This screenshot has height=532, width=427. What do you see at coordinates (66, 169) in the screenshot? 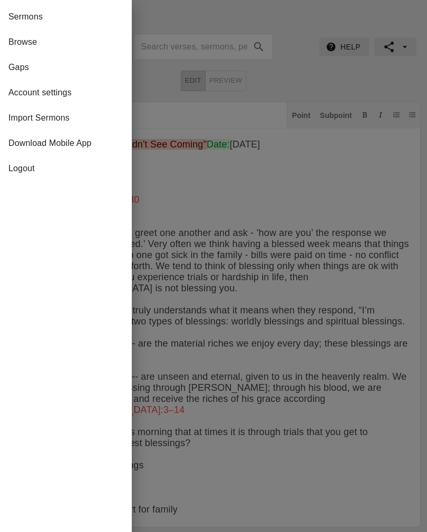
I see `span: Logout` at bounding box center [66, 169].